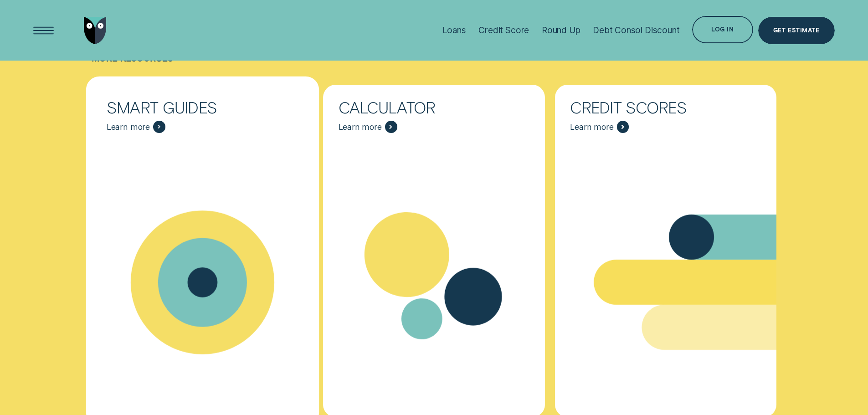 The width and height of the screenshot is (868, 415). I want to click on div: Credit Scores, so click(666, 107).